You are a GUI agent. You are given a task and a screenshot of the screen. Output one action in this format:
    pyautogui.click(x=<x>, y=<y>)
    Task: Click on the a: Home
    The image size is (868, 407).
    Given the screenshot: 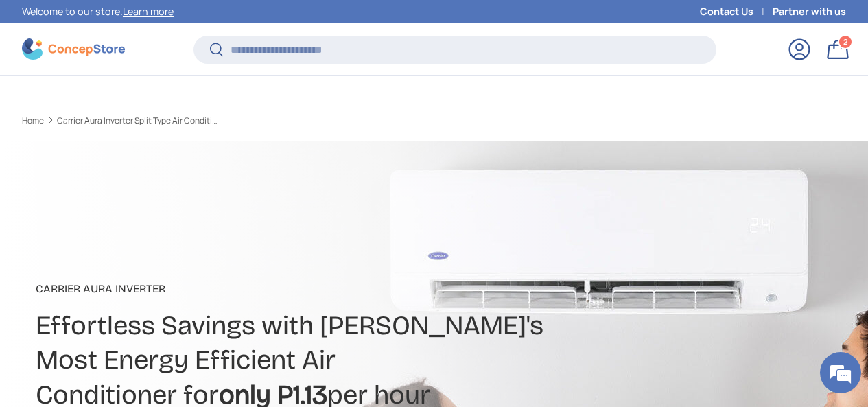 What is the action you would take?
    pyautogui.click(x=33, y=120)
    